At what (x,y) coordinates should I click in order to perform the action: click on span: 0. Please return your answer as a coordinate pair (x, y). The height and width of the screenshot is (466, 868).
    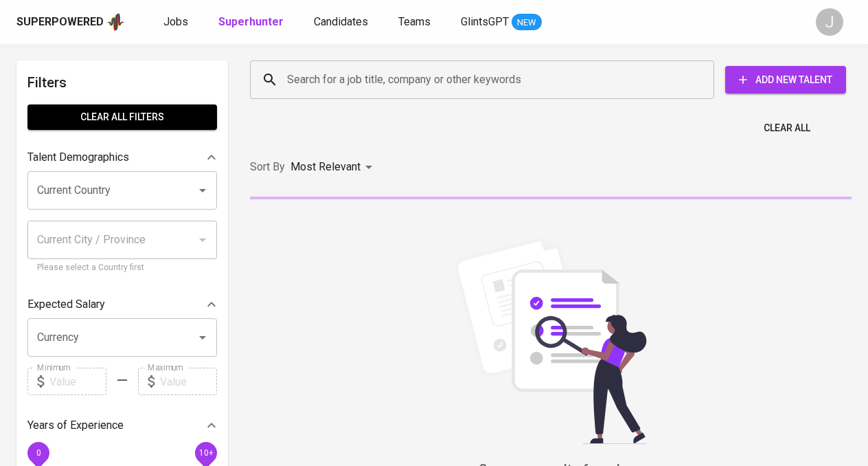
    Looking at the image, I should click on (37, 453).